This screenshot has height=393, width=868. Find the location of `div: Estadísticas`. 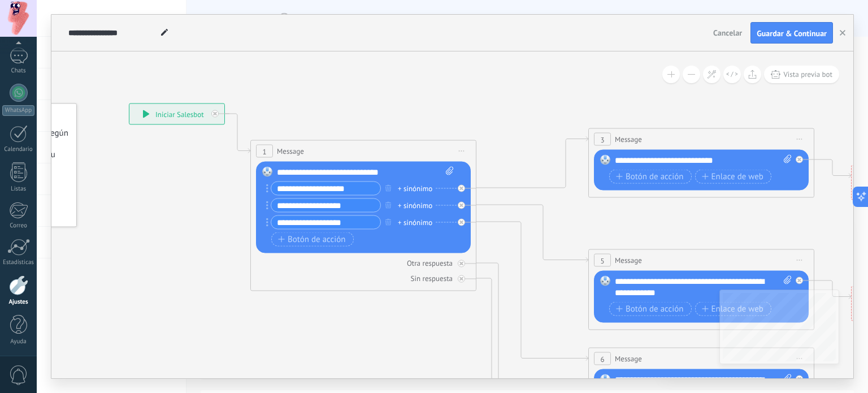

div: Estadísticas is located at coordinates (19, 263).